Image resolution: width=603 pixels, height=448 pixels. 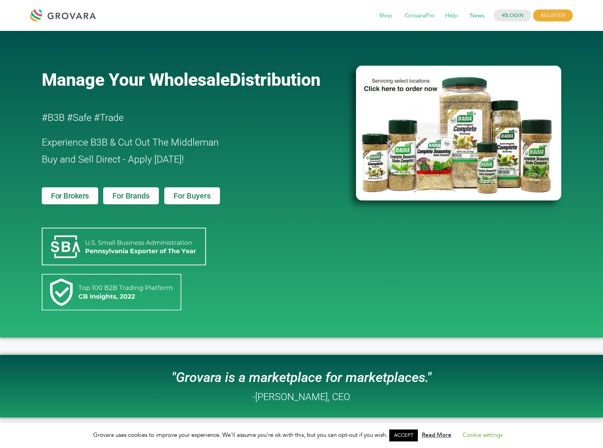 What do you see at coordinates (477, 16) in the screenshot?
I see `a: News` at bounding box center [477, 16].